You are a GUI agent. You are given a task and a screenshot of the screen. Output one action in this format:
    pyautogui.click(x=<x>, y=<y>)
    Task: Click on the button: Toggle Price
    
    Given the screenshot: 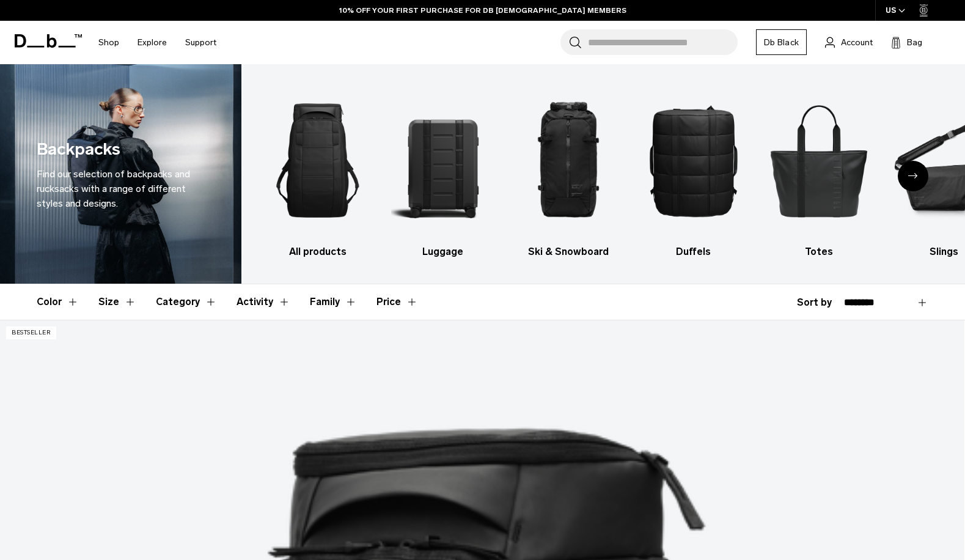 What is the action you would take?
    pyautogui.click(x=397, y=302)
    